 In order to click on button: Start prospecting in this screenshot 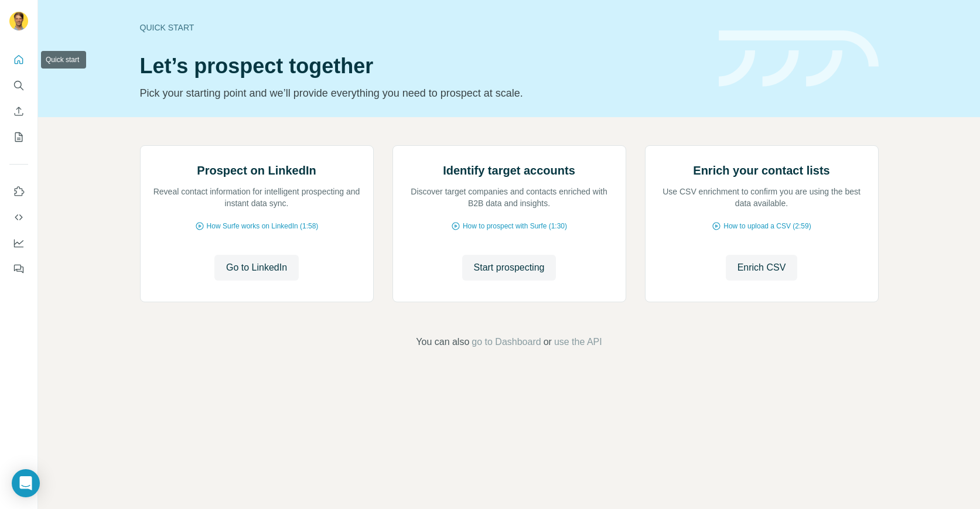, I will do `click(509, 267)`.